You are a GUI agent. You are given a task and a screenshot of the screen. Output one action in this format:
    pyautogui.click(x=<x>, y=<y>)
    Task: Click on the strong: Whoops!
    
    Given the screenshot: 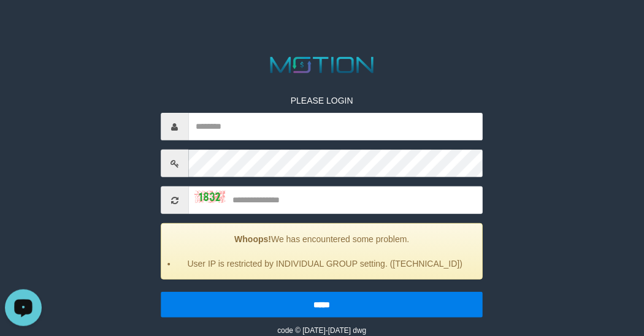 What is the action you would take?
    pyautogui.click(x=253, y=239)
    